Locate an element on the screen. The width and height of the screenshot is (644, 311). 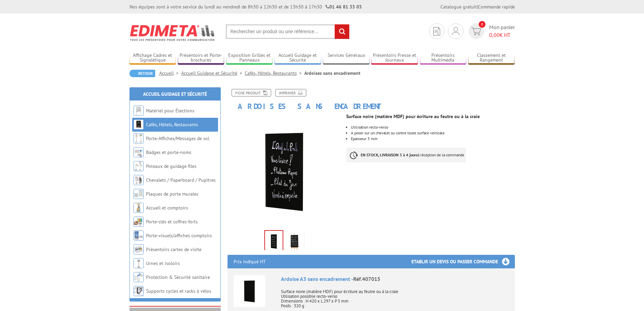
strong: 01 46 81 33 03 is located at coordinates (343, 7).